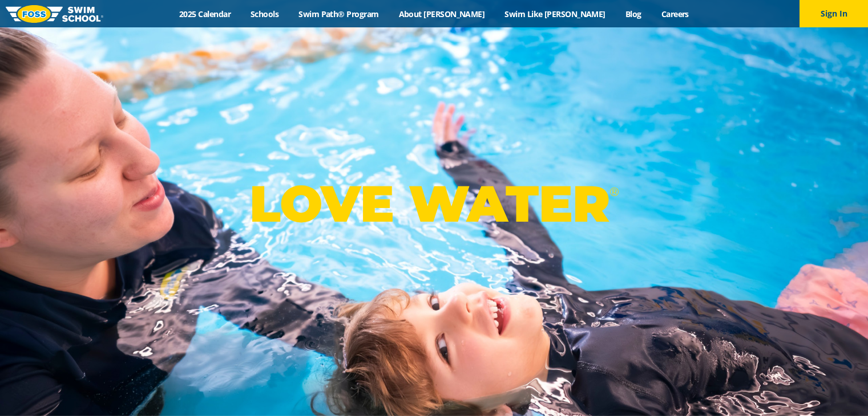 The image size is (868, 416). Describe the element at coordinates (674, 14) in the screenshot. I see `a: Careers` at that location.